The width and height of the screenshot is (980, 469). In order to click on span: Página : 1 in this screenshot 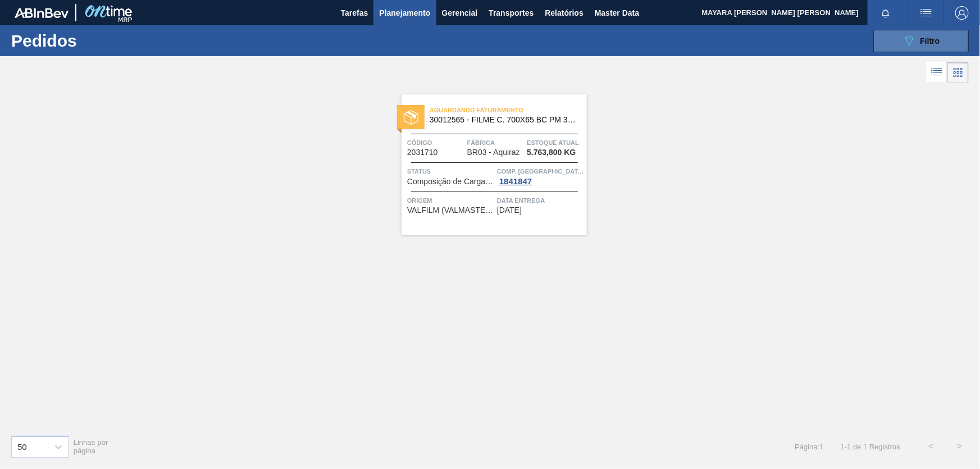, I will do `click(809, 447)`.